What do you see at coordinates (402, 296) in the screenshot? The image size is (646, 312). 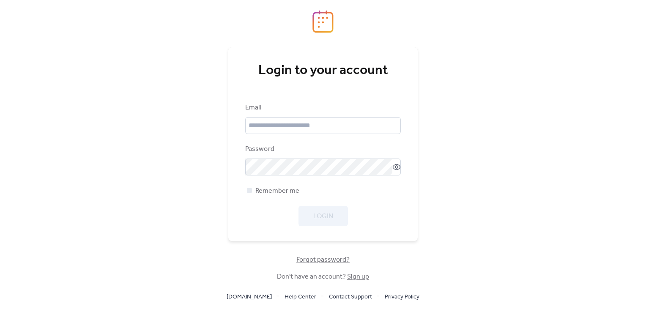 I see `a: Privacy Policy` at bounding box center [402, 296].